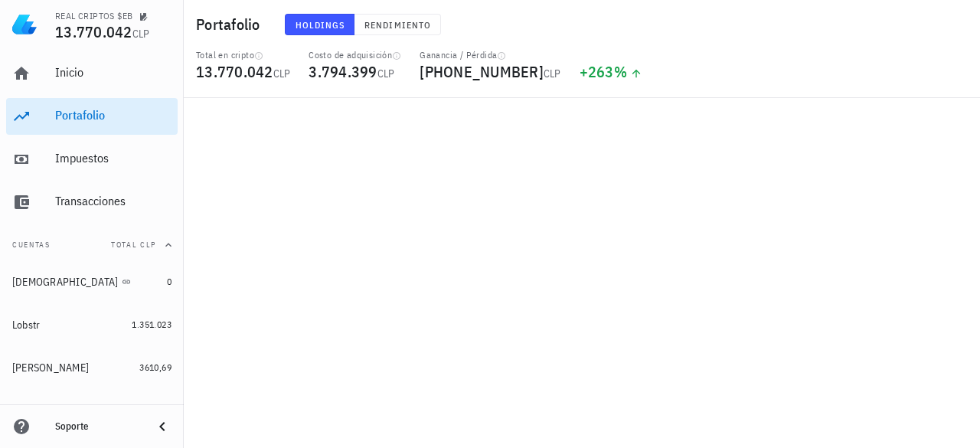  What do you see at coordinates (92, 202) in the screenshot?
I see `a: Transacciones` at bounding box center [92, 202].